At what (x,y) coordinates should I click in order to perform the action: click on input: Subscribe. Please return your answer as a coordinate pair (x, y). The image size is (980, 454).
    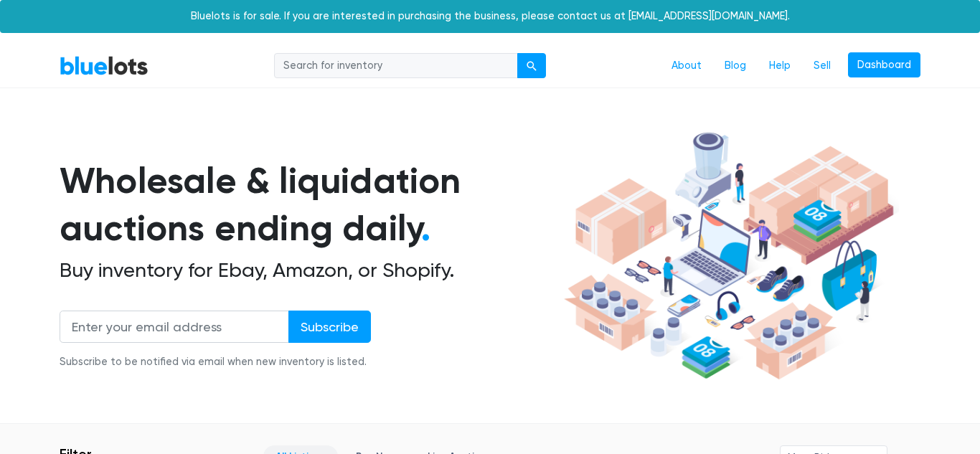
    Looking at the image, I should click on (329, 326).